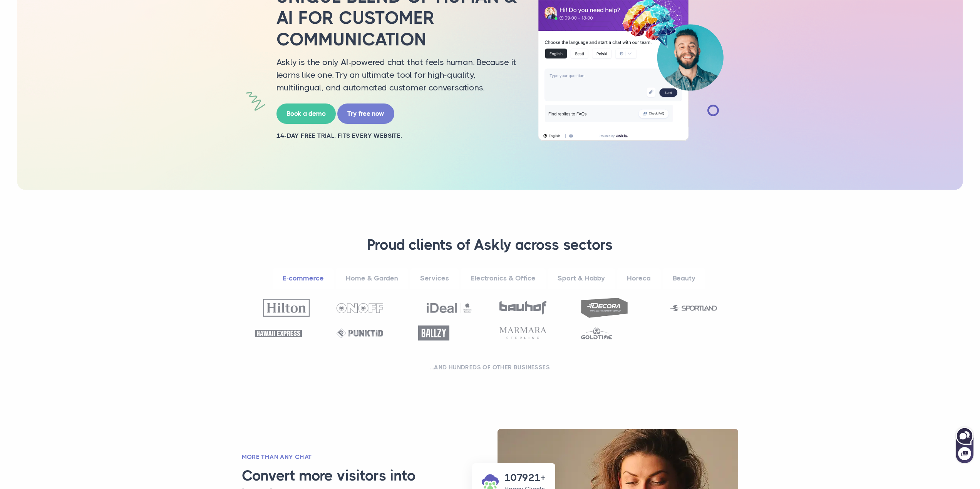  Describe the element at coordinates (360, 333) in the screenshot. I see `img: Punktid` at that location.